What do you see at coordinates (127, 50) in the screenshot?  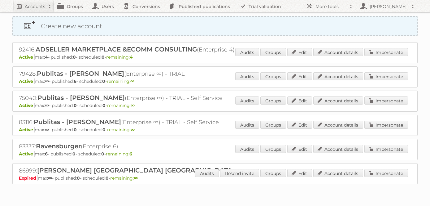 I see `h2: 92416: (Enterprise 4)` at bounding box center [127, 50].